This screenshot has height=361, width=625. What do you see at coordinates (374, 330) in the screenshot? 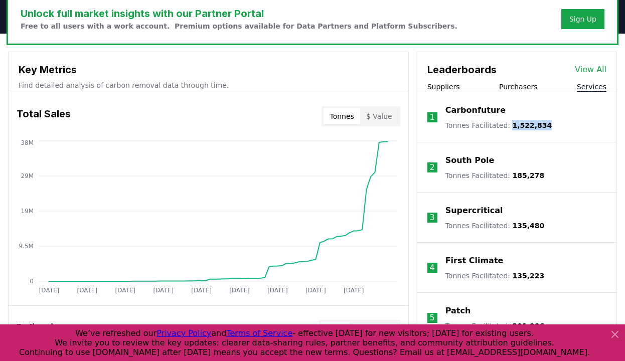
I see `button: % of Sales` at bounding box center [374, 330].